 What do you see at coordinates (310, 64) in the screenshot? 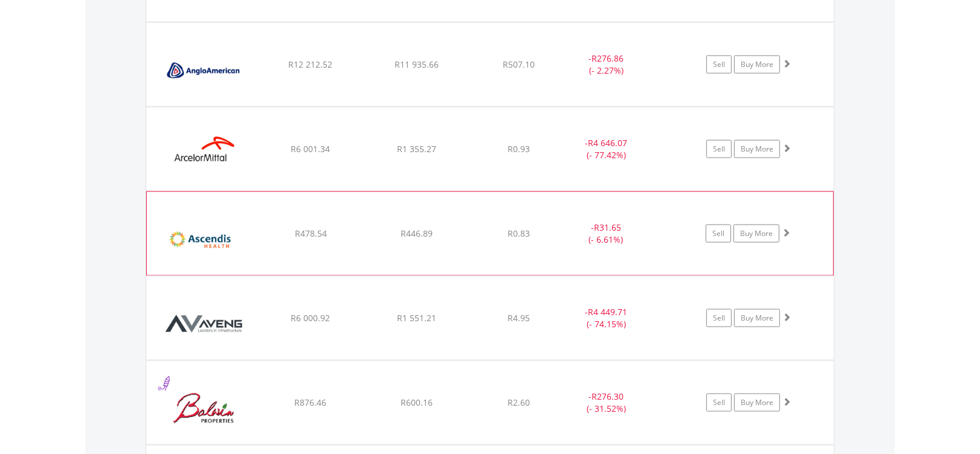
I see `span: R12 212.52` at bounding box center [310, 64].